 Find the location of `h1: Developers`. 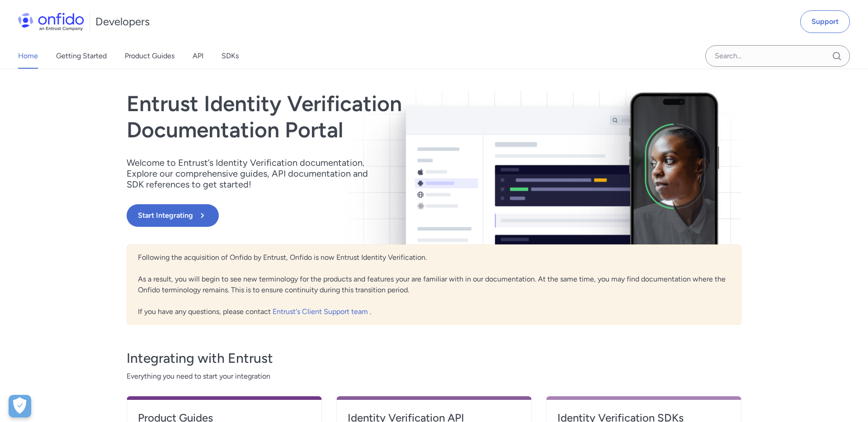

h1: Developers is located at coordinates (122, 21).